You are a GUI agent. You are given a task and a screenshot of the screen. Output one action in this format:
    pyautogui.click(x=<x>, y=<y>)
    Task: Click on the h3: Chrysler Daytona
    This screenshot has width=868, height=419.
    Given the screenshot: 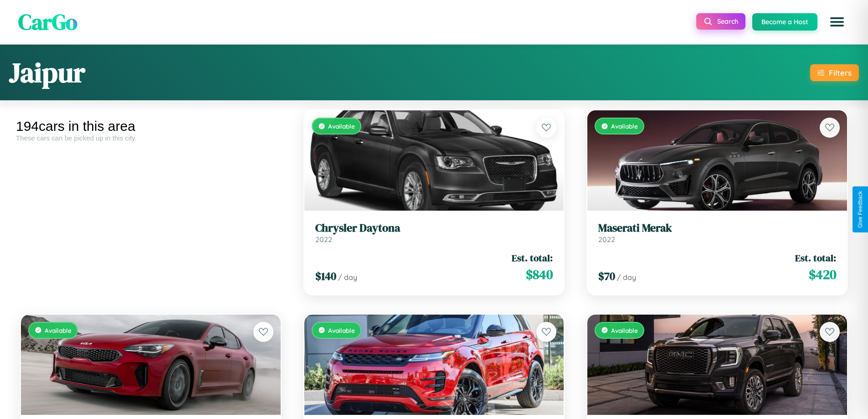 What is the action you would take?
    pyautogui.click(x=434, y=228)
    